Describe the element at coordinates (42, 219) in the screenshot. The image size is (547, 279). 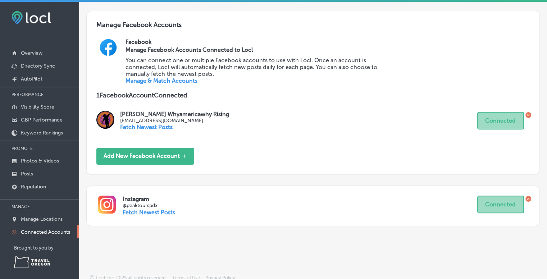
I see `p: Manage Locations` at that location.